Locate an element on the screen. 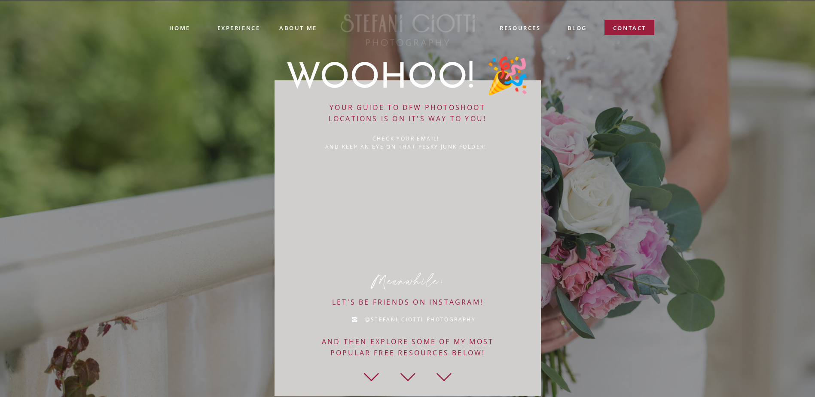 Image resolution: width=815 pixels, height=397 pixels. a: Home is located at coordinates (180, 27).